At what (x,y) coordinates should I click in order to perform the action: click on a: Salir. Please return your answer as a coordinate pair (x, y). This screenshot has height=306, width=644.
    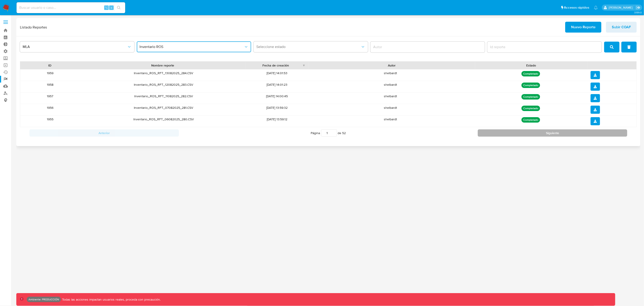
    Looking at the image, I should click on (638, 7).